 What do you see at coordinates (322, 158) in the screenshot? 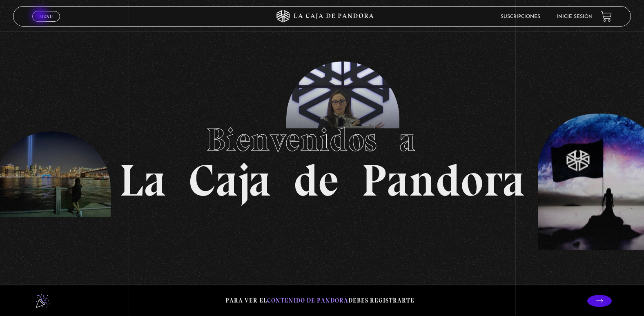
I see `h1: La Caja de Pandora` at bounding box center [322, 158].